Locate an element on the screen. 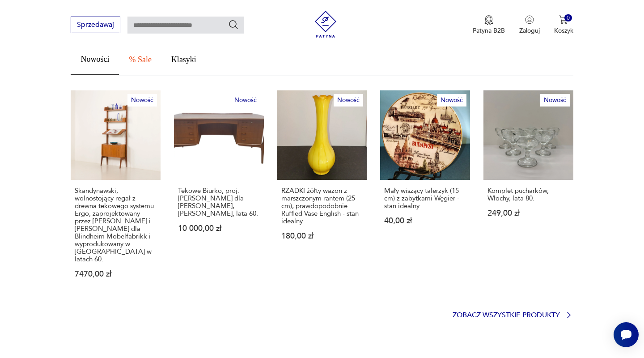 The height and width of the screenshot is (358, 644). a: NowośćMały wiszący talerzyk (15 cm) z zabytkami Węgier - stan idealnyMały wiszący talerzyk (15 cm... is located at coordinates (425, 193).